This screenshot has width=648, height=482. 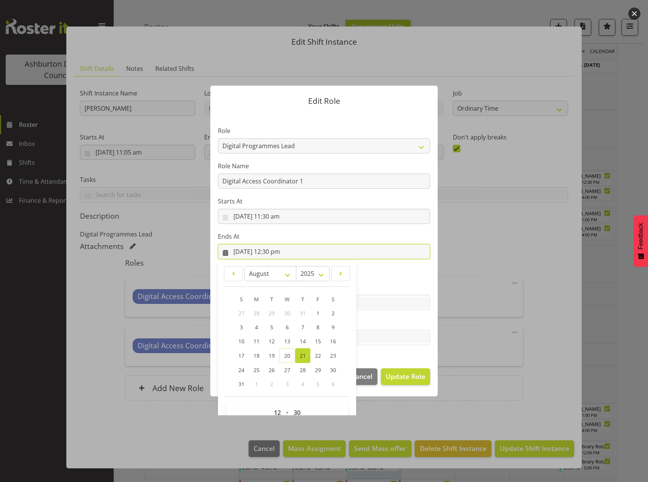 I want to click on span: Feedback, so click(x=641, y=236).